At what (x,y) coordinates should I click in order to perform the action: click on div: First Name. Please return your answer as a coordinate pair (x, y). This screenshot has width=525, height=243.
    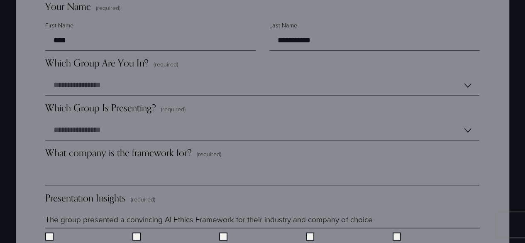
    Looking at the image, I should click on (150, 26).